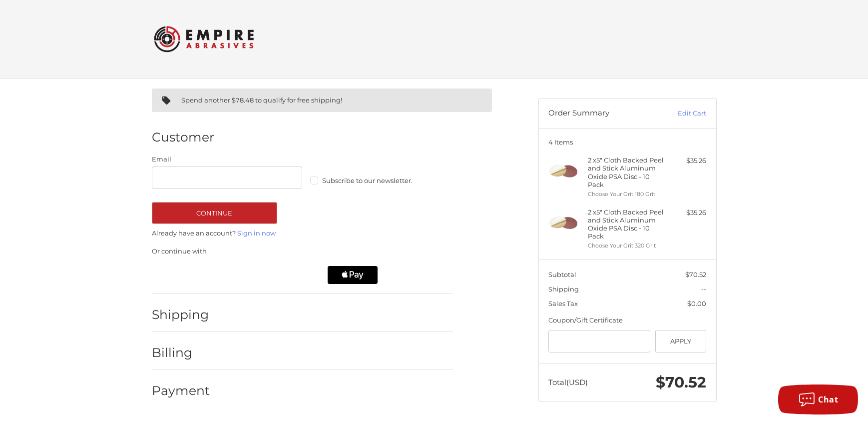 The width and height of the screenshot is (868, 422). I want to click on span: $0.00, so click(697, 303).